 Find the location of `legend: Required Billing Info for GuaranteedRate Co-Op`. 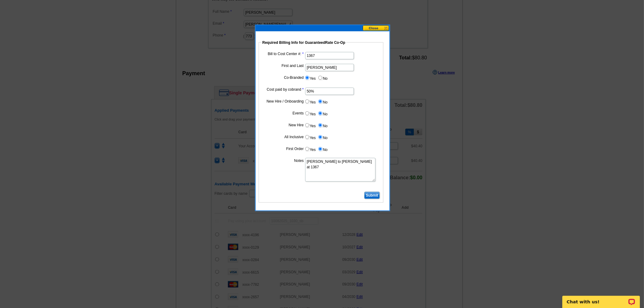

legend: Required Billing Info for GuaranteedRate Co-Op is located at coordinates (303, 43).